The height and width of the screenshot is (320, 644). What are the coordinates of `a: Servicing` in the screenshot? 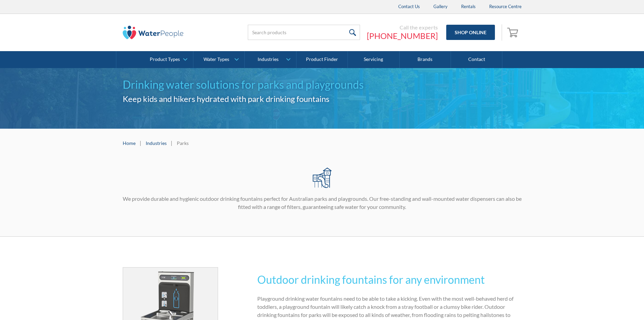 It's located at (374, 60).